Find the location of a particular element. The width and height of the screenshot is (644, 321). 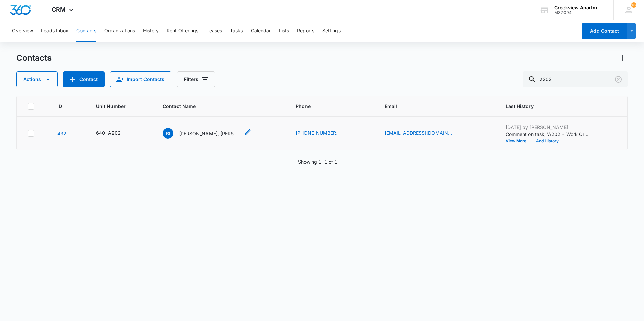

input: Search Contacts is located at coordinates (575, 79).